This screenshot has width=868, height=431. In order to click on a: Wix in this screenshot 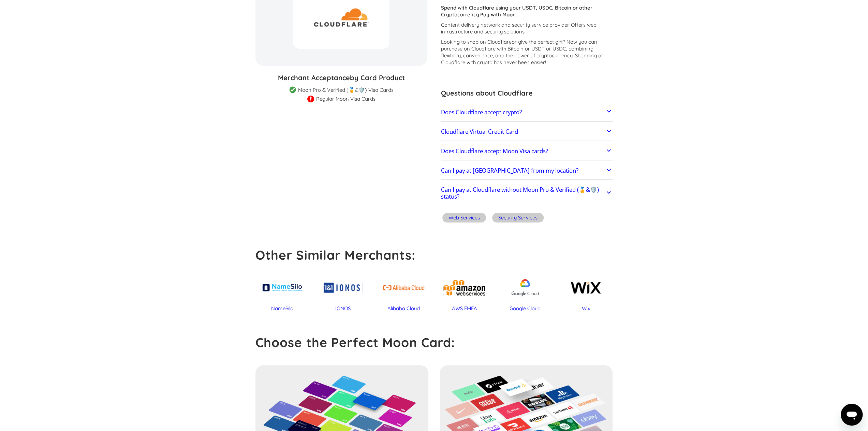, I will do `click(585, 291)`.